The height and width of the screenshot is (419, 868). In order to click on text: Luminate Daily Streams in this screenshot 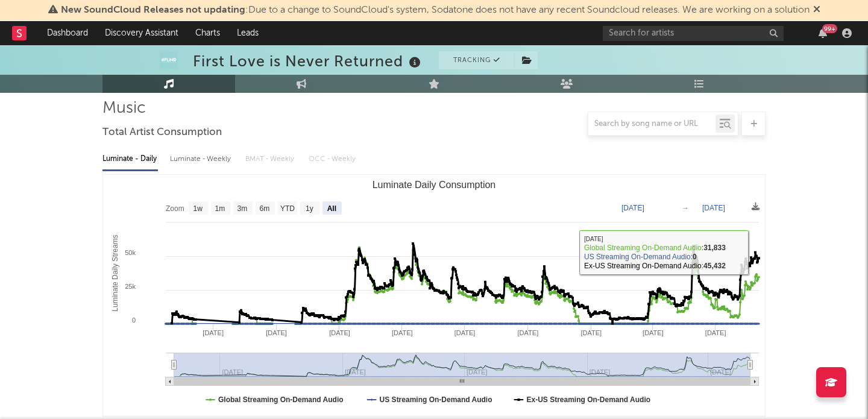, I will do `click(115, 273)`.